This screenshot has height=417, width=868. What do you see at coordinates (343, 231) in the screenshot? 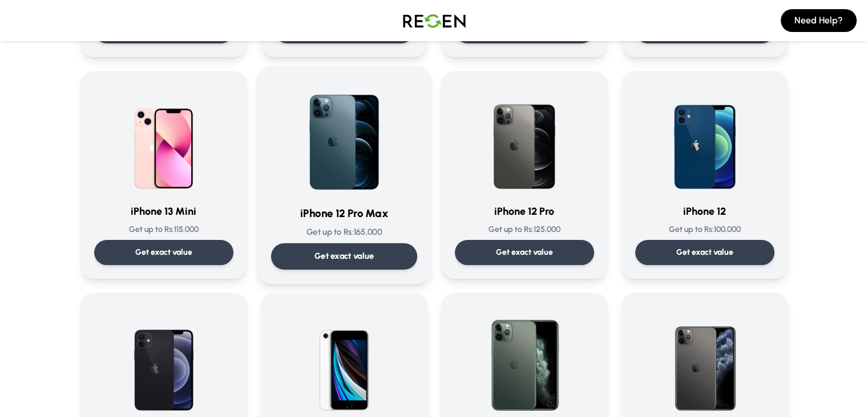
I see `p: Get up to Rs: 165,000` at bounding box center [343, 231].